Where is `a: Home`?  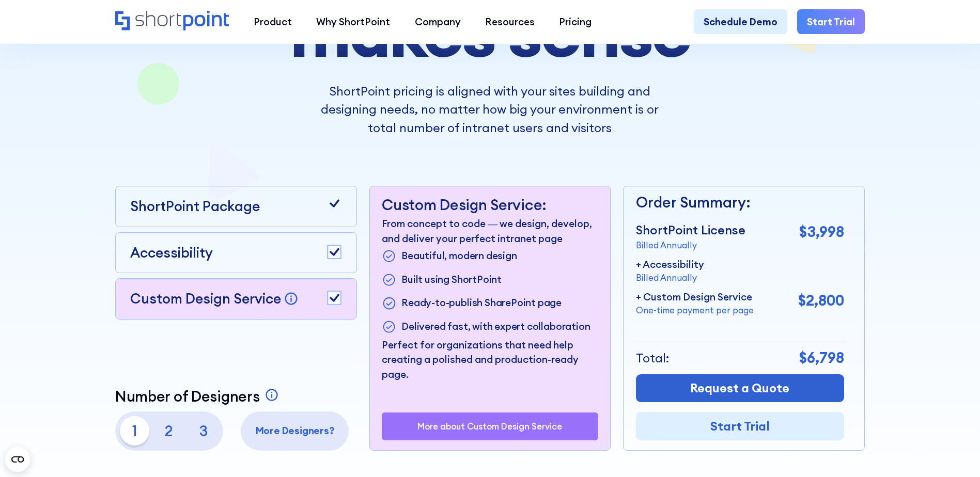 a: Home is located at coordinates (172, 21).